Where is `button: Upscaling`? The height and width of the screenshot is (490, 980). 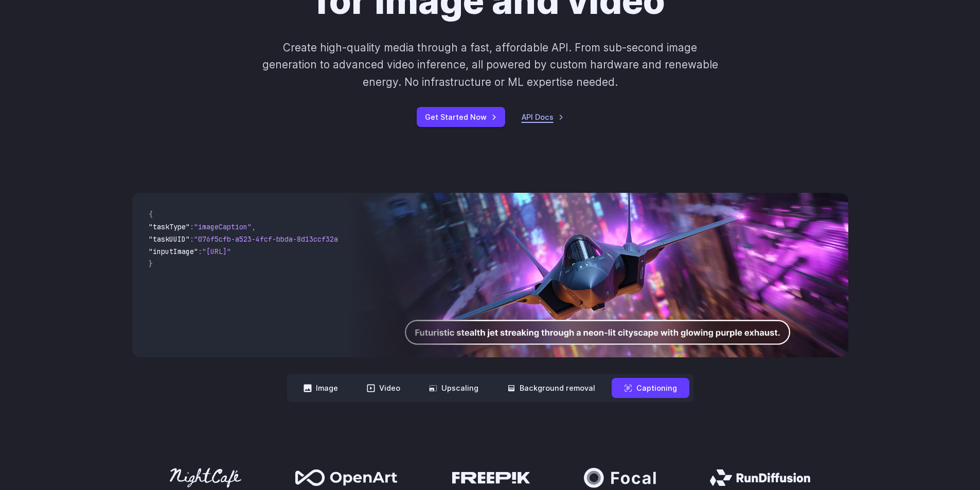 button: Upscaling is located at coordinates (453, 388).